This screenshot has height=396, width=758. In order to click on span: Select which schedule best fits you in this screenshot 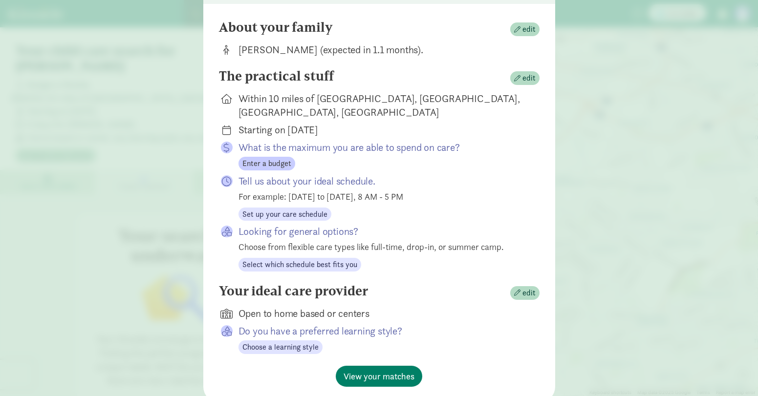, I will do `click(300, 265)`.